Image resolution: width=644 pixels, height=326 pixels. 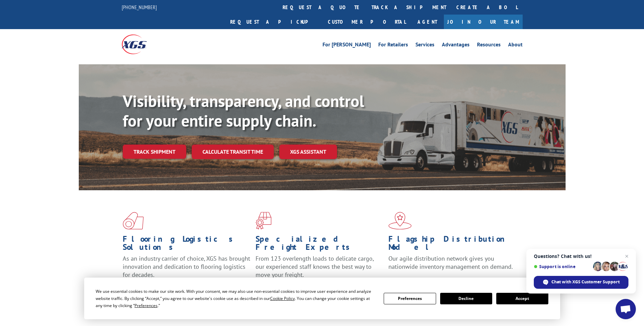 What do you see at coordinates (236, 298) in the screenshot?
I see `div: We use essential cookies to make our site work. With your consent, we may also use non-essential ...` at bounding box center [236, 298].